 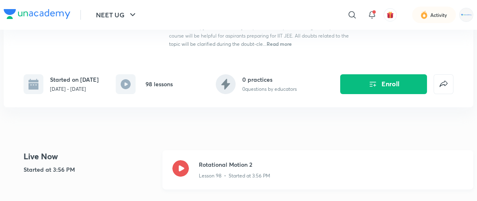 What do you see at coordinates (443, 84) in the screenshot?
I see `button: false` at bounding box center [443, 84].